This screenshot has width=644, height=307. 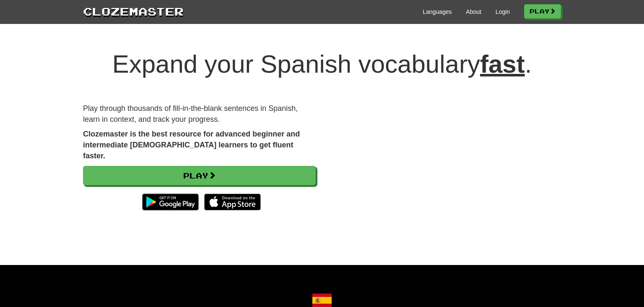 What do you see at coordinates (503, 12) in the screenshot?
I see `a: Login` at bounding box center [503, 12].